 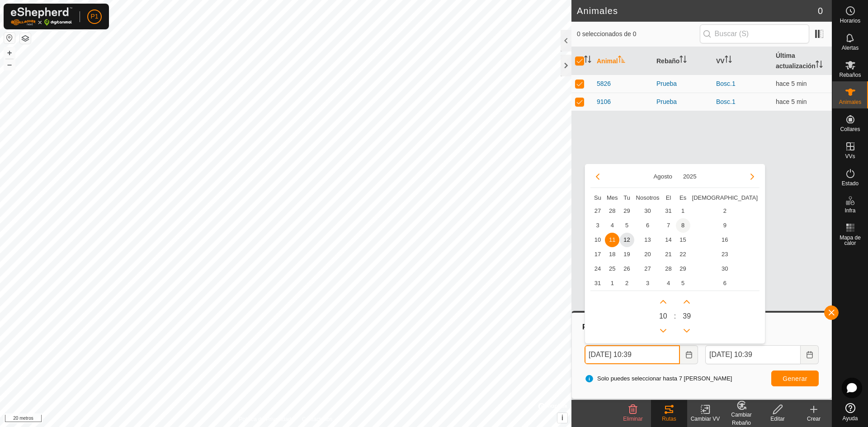 I want to click on a: Bosc.1, so click(x=725, y=83).